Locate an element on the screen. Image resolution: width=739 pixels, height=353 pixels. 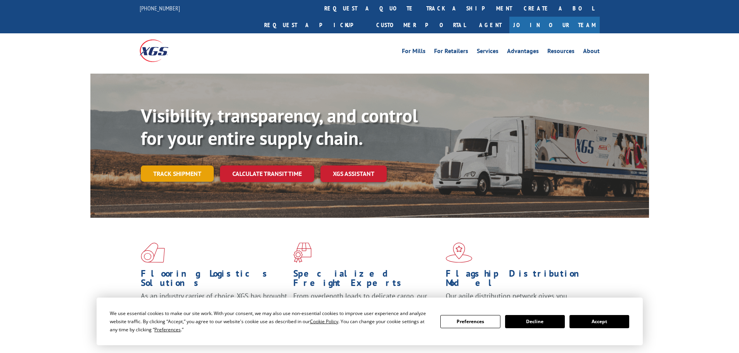
div: We use essential cookies to make our site work. With your consent, we may also use non-essential ... is located at coordinates (270, 321).